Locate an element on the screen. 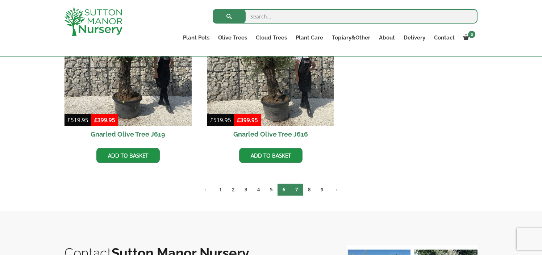  nav: Product Pagination is located at coordinates (271, 191).